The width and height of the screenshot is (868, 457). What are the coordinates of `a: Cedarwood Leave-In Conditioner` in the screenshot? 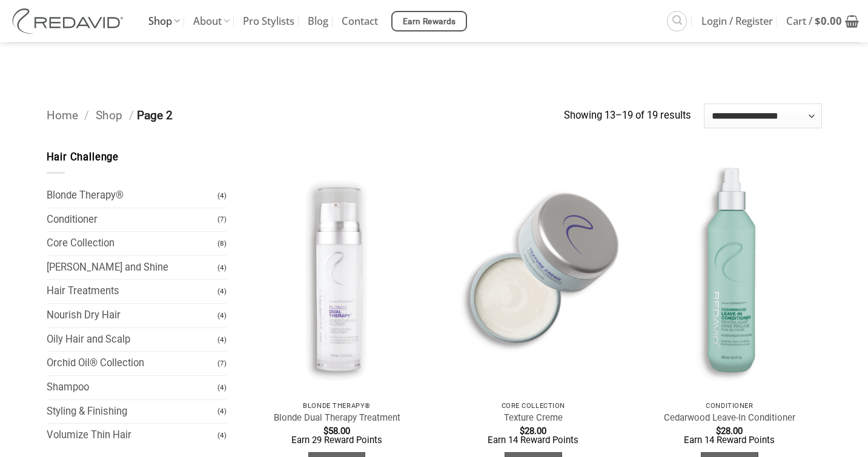 It's located at (729, 418).